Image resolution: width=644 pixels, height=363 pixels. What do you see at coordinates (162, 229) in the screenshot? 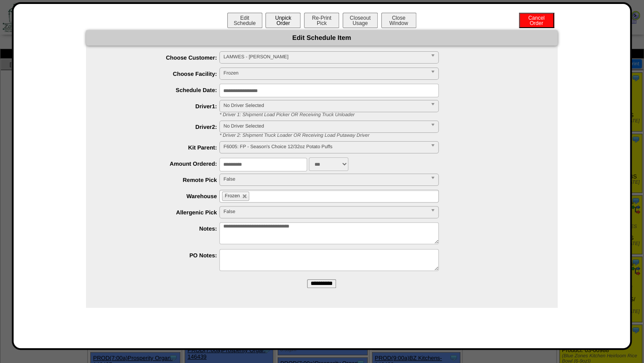
I see `label: Notes:` at bounding box center [162, 229].